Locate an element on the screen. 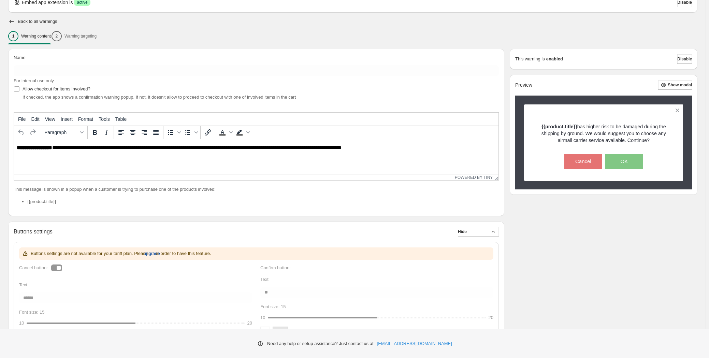  div: Bullet list is located at coordinates (173, 132).